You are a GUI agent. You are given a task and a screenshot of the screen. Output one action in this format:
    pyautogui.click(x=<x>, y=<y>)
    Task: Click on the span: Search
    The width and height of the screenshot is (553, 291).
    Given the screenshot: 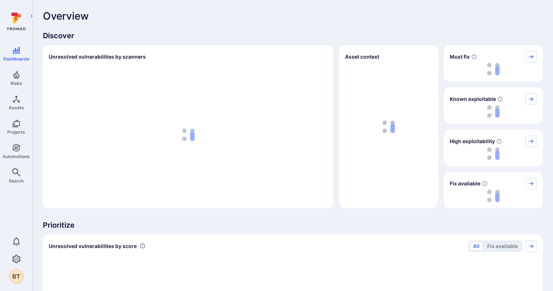 What is the action you would take?
    pyautogui.click(x=16, y=180)
    